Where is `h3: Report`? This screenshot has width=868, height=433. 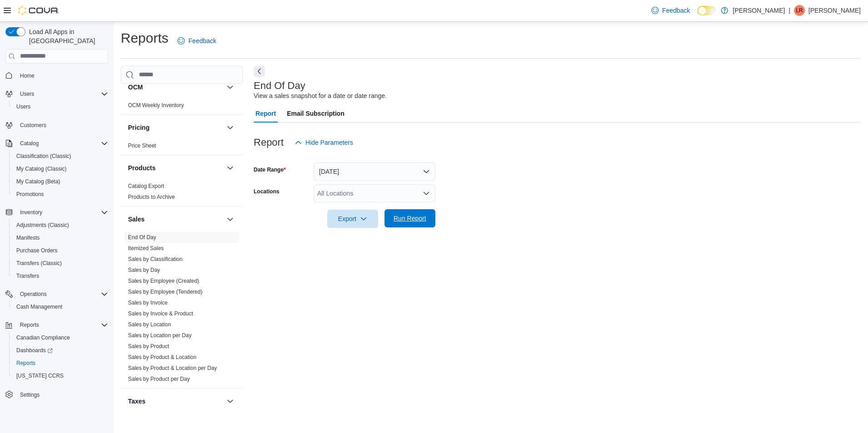 h3: Report is located at coordinates (269, 142).